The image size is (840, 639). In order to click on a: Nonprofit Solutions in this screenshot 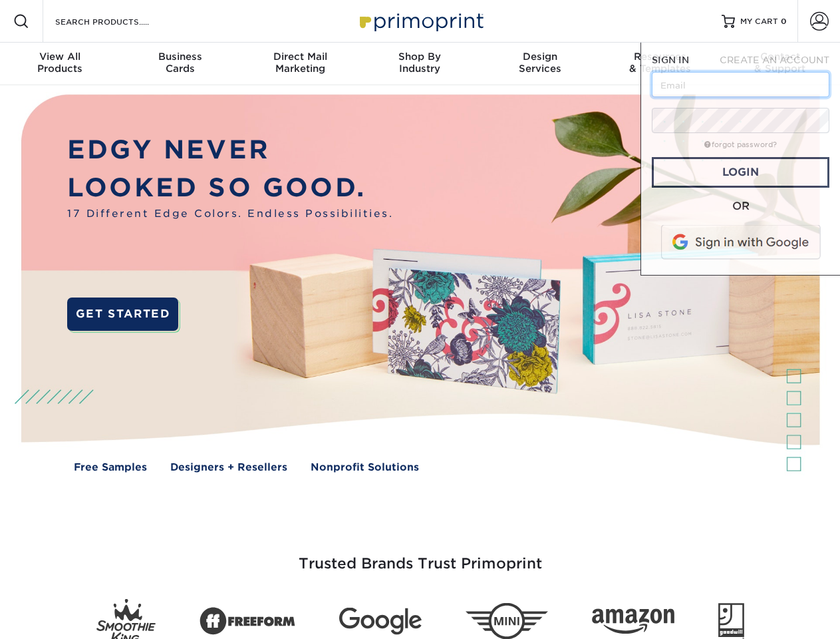, I will do `click(365, 467)`.